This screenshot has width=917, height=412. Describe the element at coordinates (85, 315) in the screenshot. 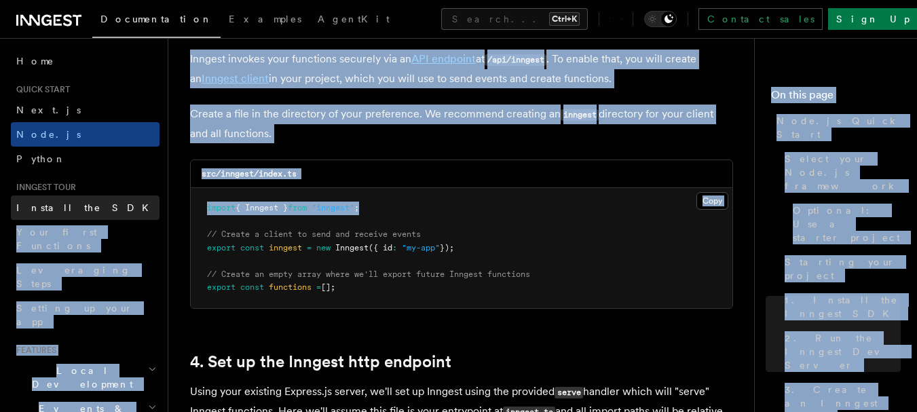

I see `a: Setting up your app` at that location.